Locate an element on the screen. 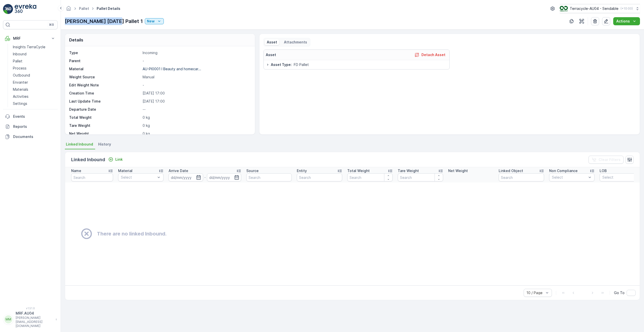 Image resolution: width=644 pixels, height=332 pixels. button: Actions is located at coordinates (627, 21).